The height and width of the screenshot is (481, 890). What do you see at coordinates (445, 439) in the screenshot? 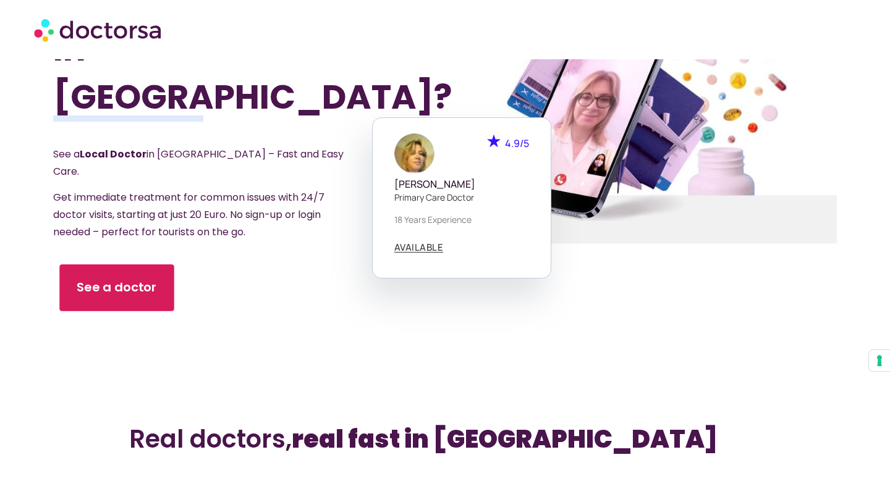
I see `h2: Real doctors,` at bounding box center [445, 439].